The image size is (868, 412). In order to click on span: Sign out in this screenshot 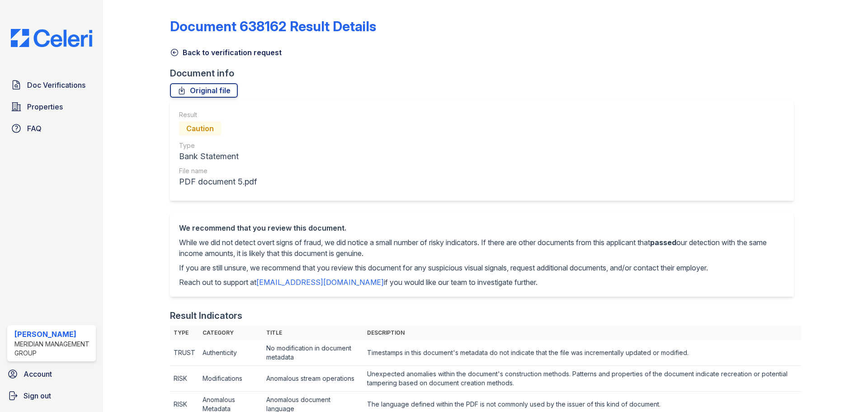, I will do `click(37, 396)`.